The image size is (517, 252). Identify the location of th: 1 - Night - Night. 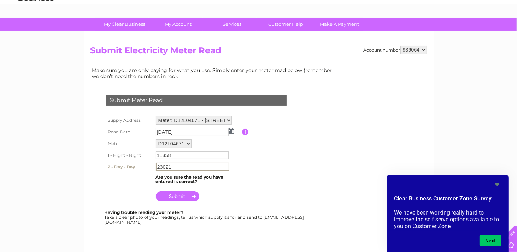
(129, 155).